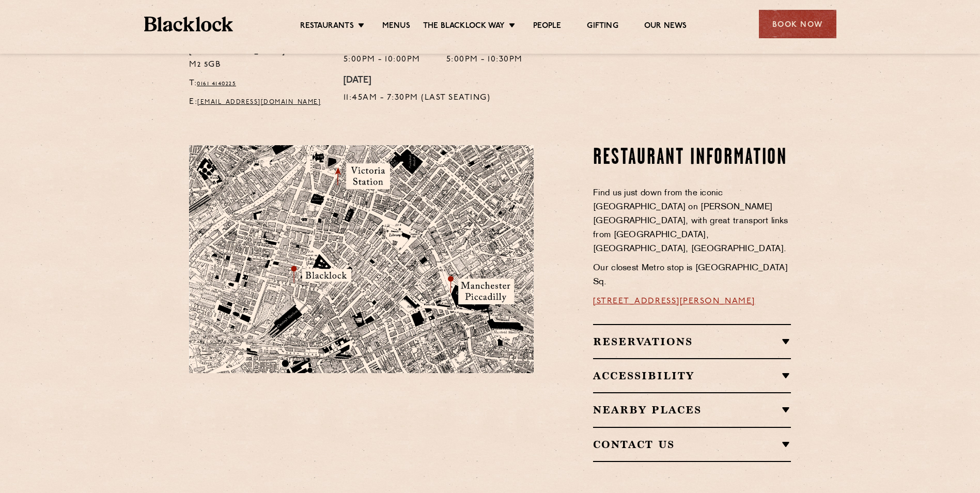  What do you see at coordinates (691, 158) in the screenshot?
I see `h2: Restaurant Information` at bounding box center [691, 158].